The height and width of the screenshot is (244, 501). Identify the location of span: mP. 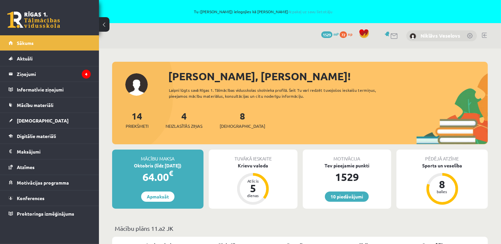
(336, 34).